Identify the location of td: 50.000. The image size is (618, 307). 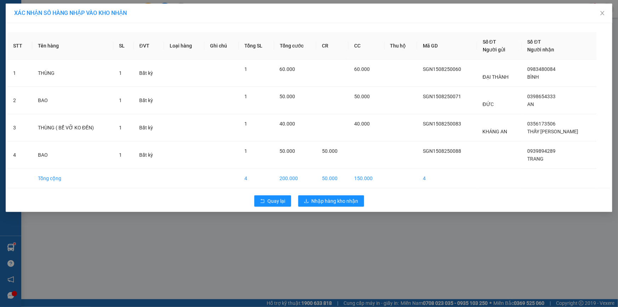
(333, 178).